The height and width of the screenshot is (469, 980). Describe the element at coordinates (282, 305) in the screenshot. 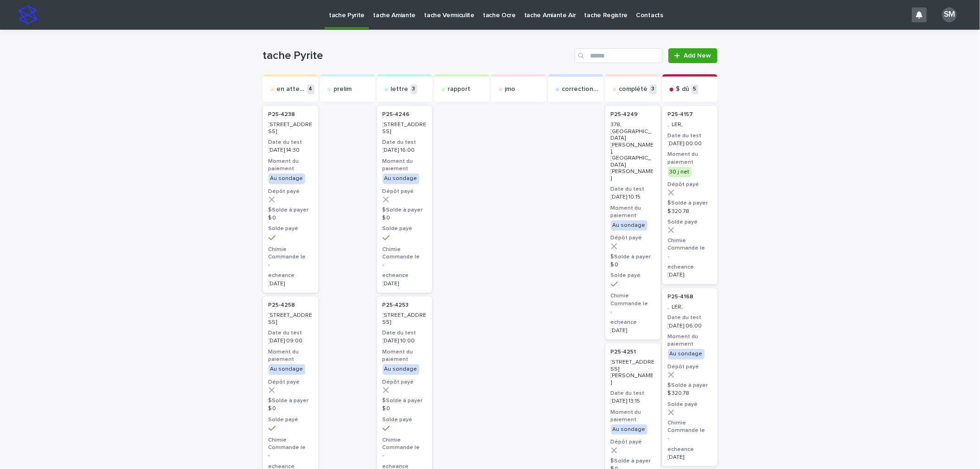

I see `p: P25-4258` at that location.